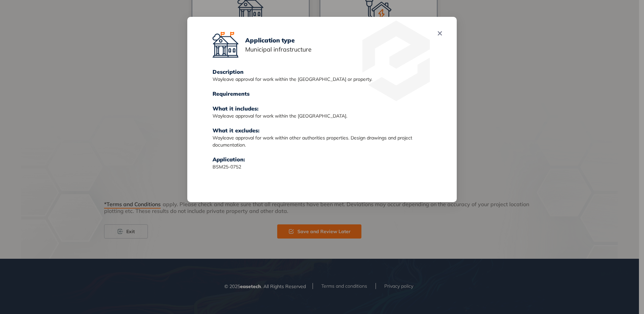  Describe the element at coordinates (278, 40) in the screenshot. I see `span: Application type` at that location.